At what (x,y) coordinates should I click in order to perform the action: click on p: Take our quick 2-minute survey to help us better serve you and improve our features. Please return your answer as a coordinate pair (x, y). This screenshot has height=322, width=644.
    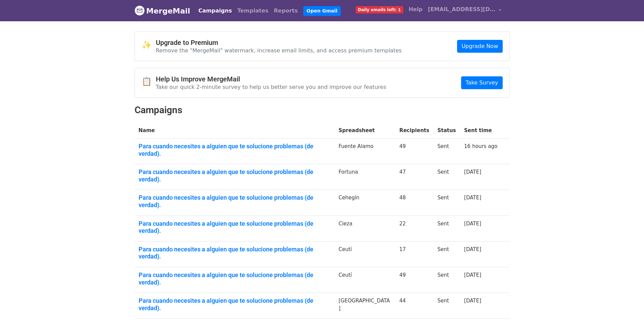
    Looking at the image, I should click on (271, 87).